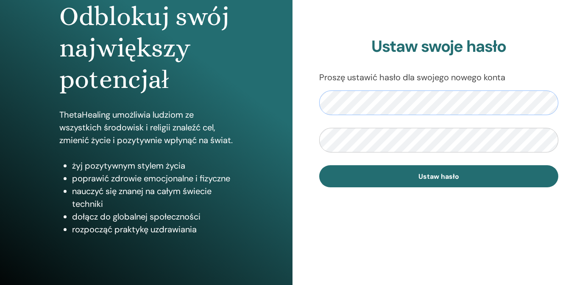 This screenshot has width=585, height=285. What do you see at coordinates (146, 48) in the screenshot?
I see `h1: Odblokuj swój największy potencjał` at bounding box center [146, 48].